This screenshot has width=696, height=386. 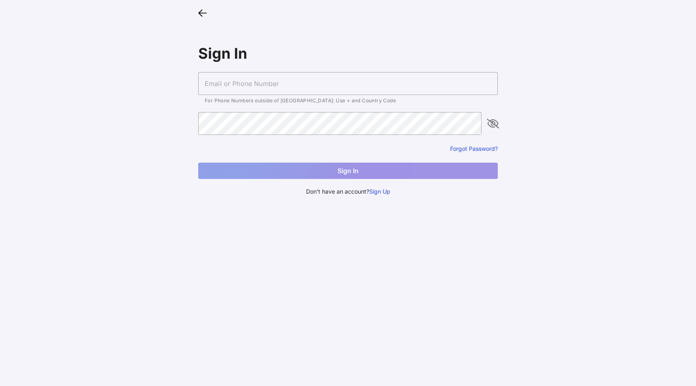 What do you see at coordinates (493, 123) in the screenshot?
I see `i: appended action` at bounding box center [493, 123].